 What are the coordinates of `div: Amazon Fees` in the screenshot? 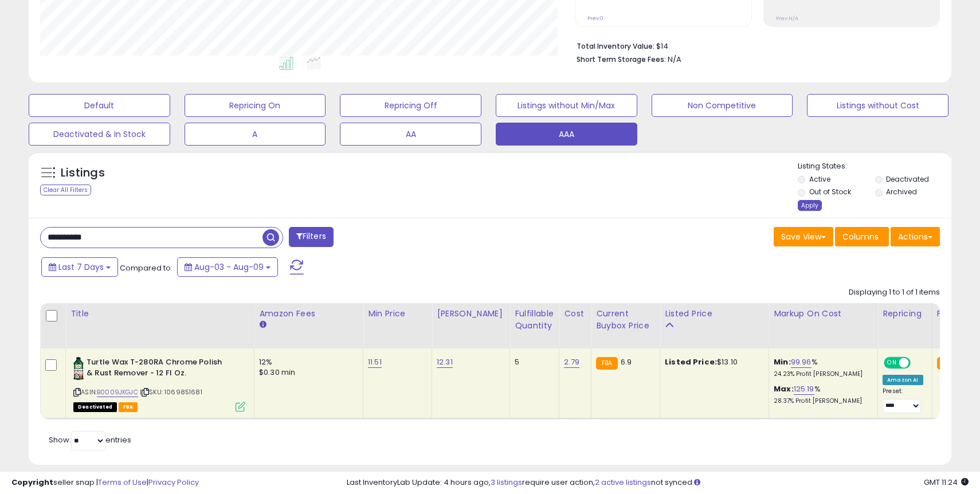 It's located at (308, 313).